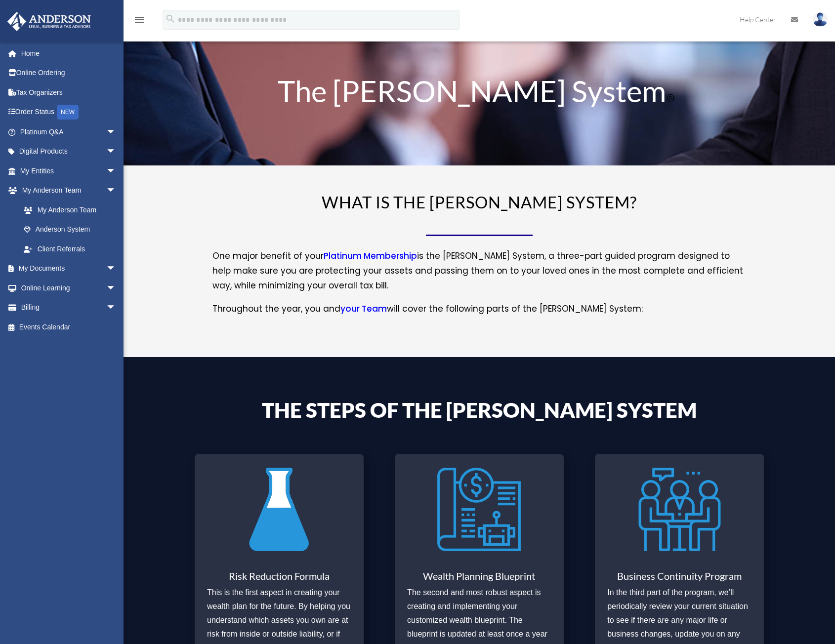 This screenshot has height=644, width=835. Describe the element at coordinates (171, 19) in the screenshot. I see `i: search` at that location.